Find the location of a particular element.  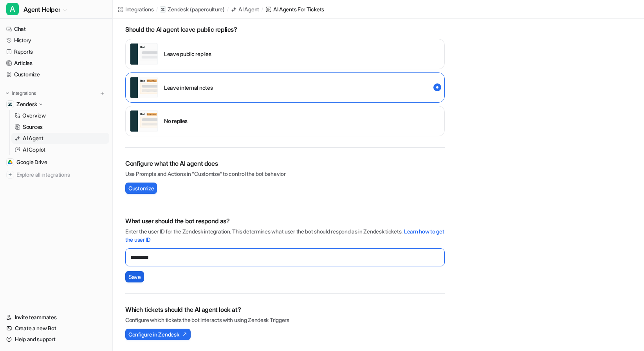

img: explore all integrations is located at coordinates (10, 174).